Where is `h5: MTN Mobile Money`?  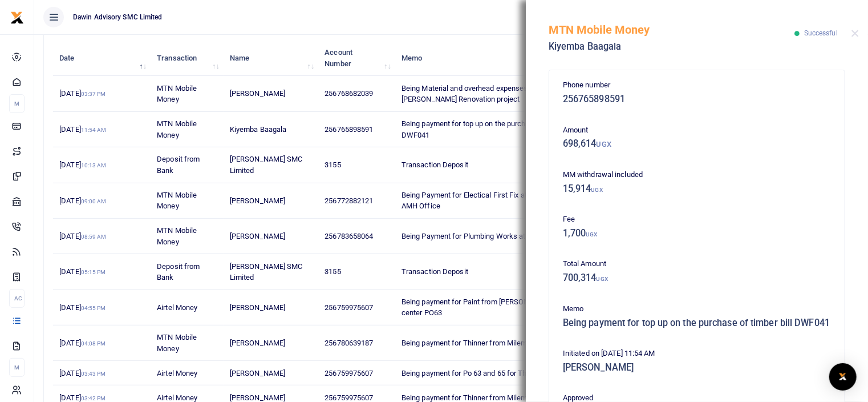 h5: MTN Mobile Money is located at coordinates (671, 30).